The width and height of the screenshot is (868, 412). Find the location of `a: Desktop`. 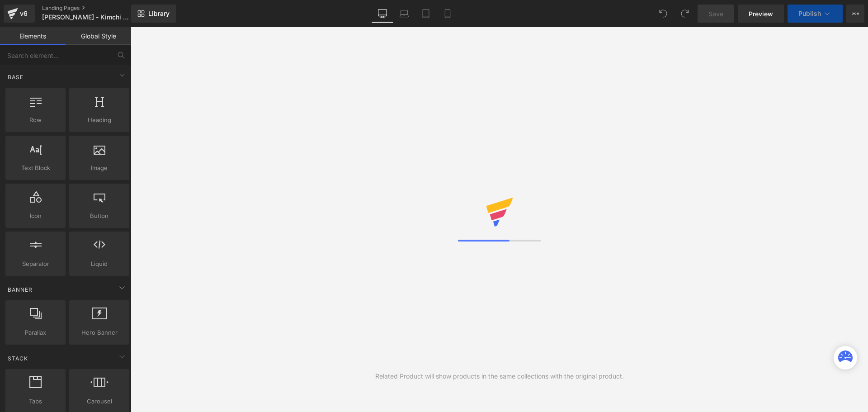

a: Desktop is located at coordinates (383, 14).